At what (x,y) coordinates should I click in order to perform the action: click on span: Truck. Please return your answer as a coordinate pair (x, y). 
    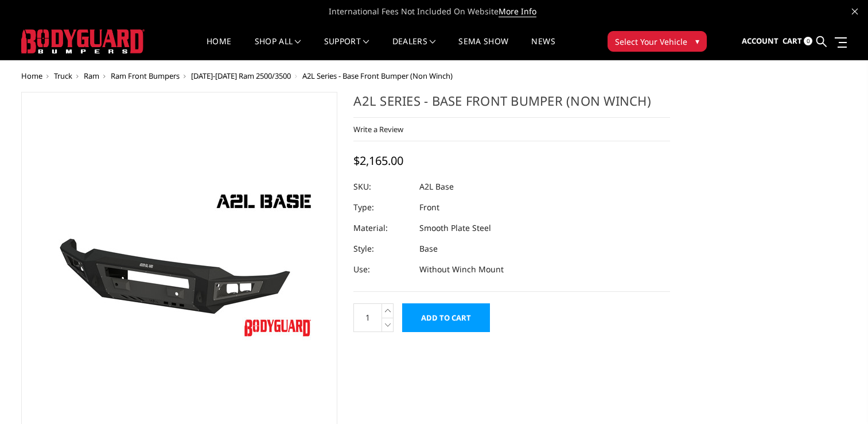
    Looking at the image, I should click on (63, 76).